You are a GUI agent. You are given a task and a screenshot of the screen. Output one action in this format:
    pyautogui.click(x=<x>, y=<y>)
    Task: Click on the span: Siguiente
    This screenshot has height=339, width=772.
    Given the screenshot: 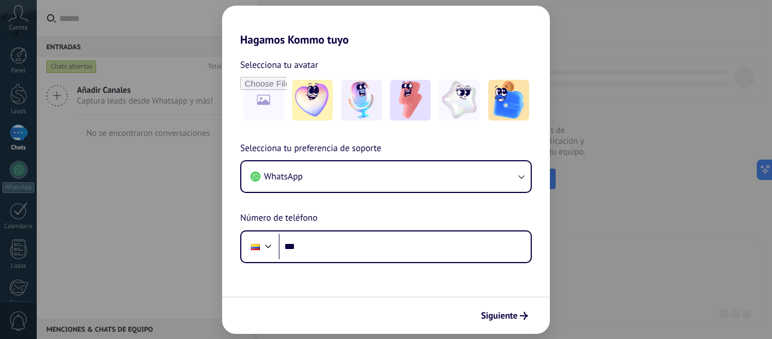 What is the action you would take?
    pyautogui.click(x=499, y=315)
    